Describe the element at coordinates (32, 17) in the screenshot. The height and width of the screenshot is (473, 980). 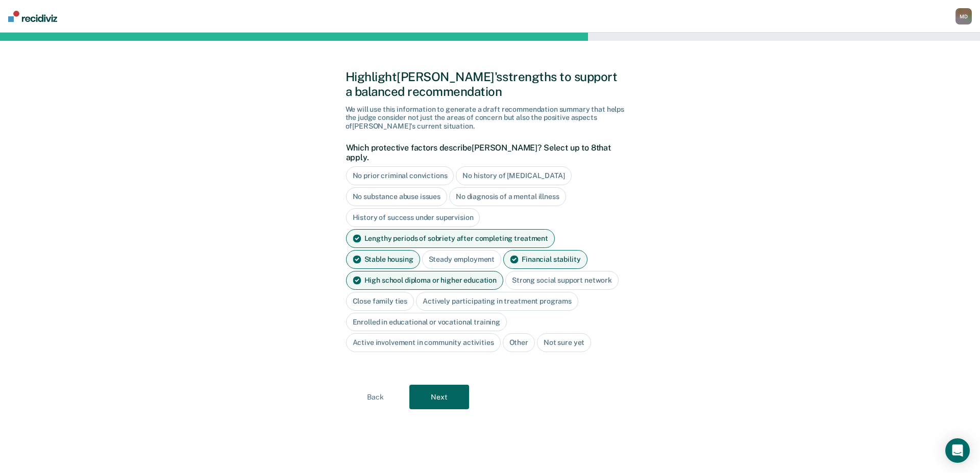
I see `img: Recidiviz` at that location.